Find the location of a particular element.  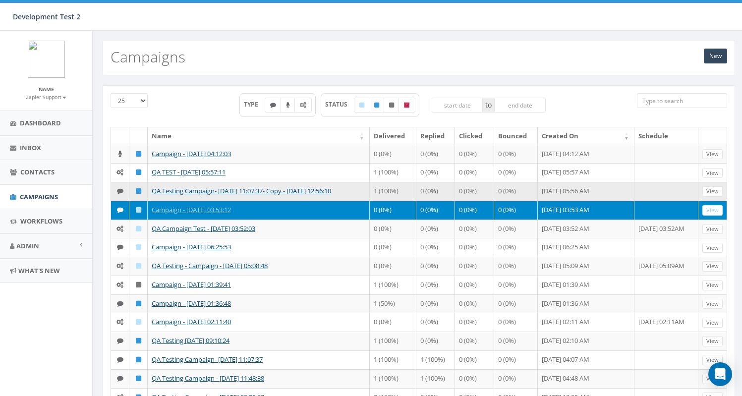

label: Published is located at coordinates (377, 105).